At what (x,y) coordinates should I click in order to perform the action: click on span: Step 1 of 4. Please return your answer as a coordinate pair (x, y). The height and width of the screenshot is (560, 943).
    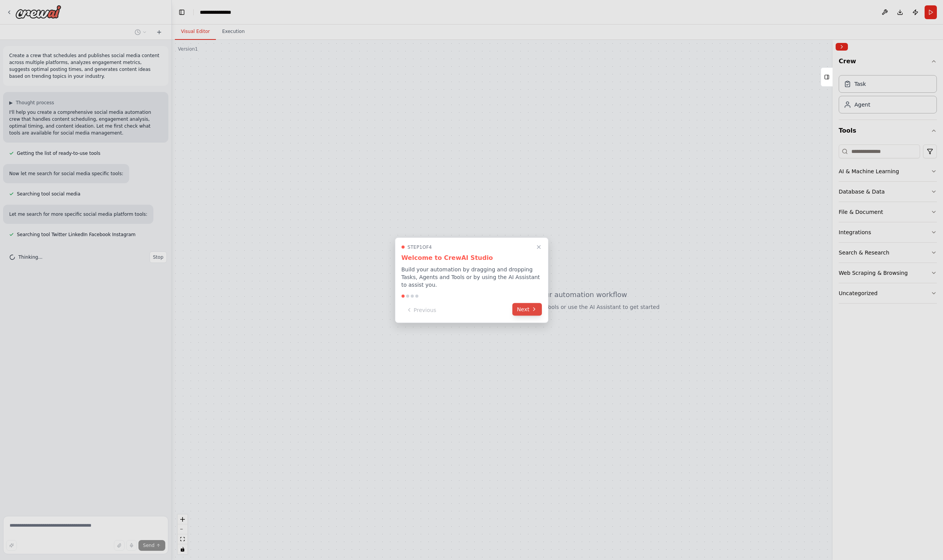
    Looking at the image, I should click on (420, 247).